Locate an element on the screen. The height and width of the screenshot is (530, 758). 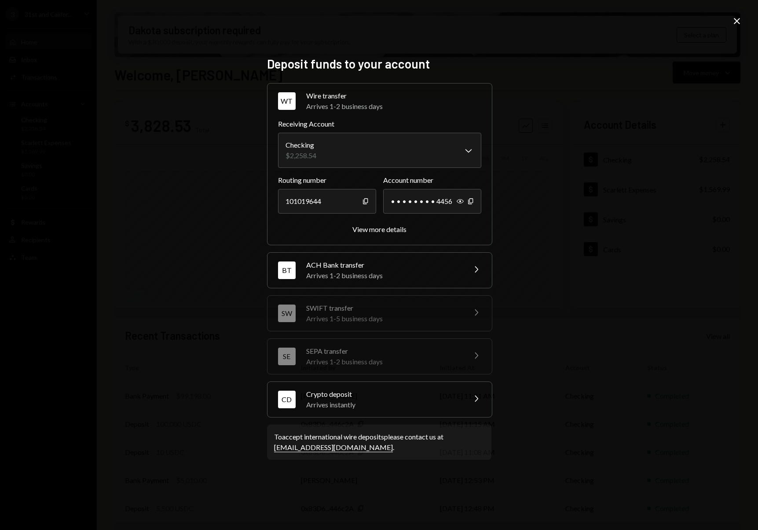
div: To accept international wire deposits please contact us at . is located at coordinates (379, 442).